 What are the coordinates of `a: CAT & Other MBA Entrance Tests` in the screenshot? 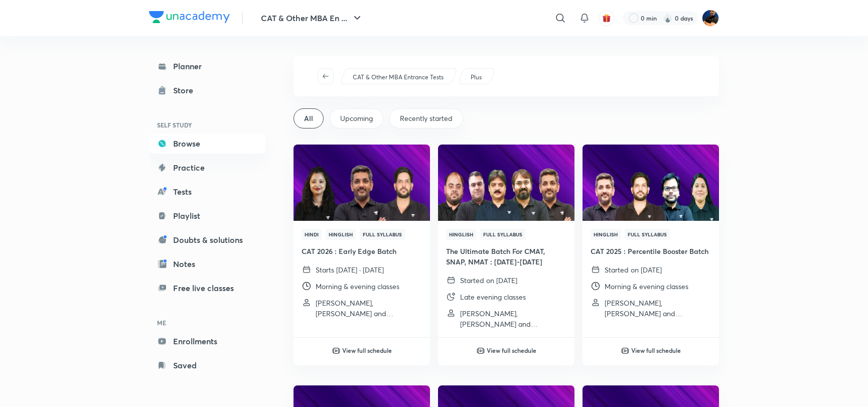 It's located at (398, 78).